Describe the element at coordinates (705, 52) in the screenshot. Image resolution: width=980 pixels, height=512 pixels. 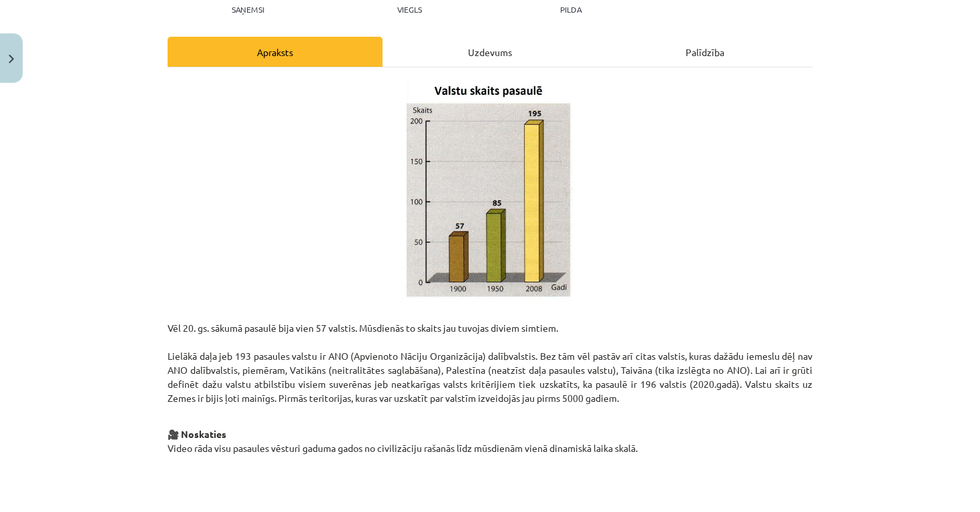
I see `div: Palīdzība` at that location.